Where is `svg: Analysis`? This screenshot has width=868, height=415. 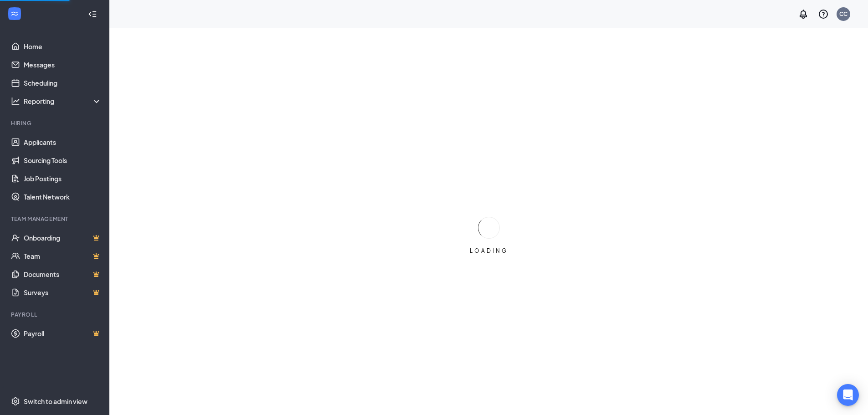 svg: Analysis is located at coordinates (15, 101).